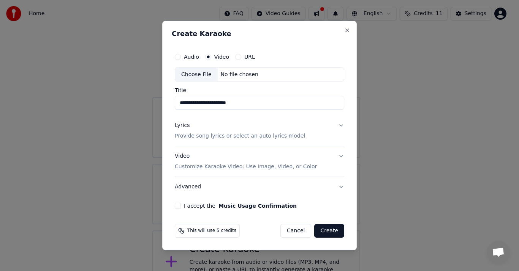  What do you see at coordinates (182, 126) in the screenshot?
I see `div: Lyrics` at bounding box center [182, 126].